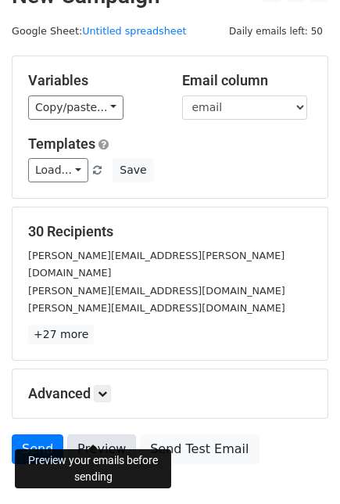 Image resolution: width=340 pixels, height=504 pixels. Describe the element at coordinates (247, 81) in the screenshot. I see `h5: Email column` at that location.